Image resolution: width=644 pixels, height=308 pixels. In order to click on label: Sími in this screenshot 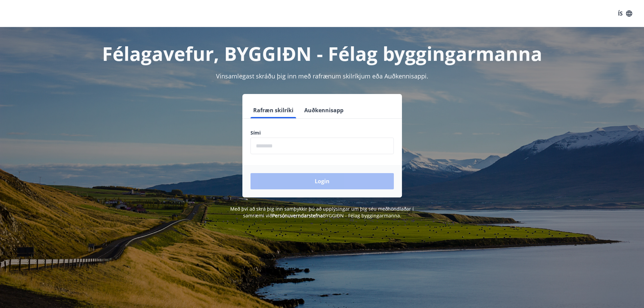, I will do `click(322, 133)`.